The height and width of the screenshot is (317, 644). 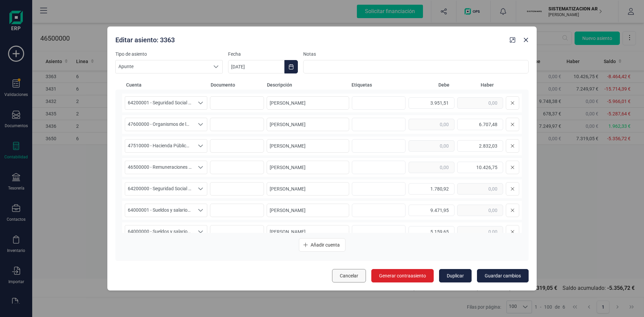 I want to click on button: Guardar cambios, so click(x=502, y=276).